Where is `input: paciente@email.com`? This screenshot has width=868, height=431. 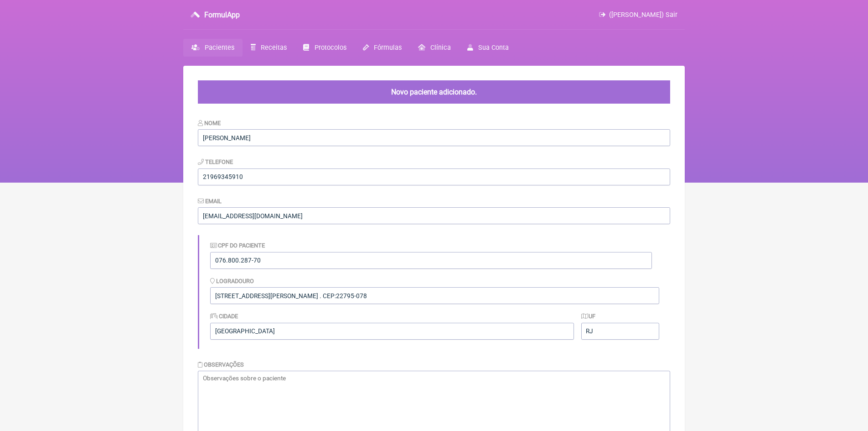 input: paciente@email.com is located at coordinates (434, 216).